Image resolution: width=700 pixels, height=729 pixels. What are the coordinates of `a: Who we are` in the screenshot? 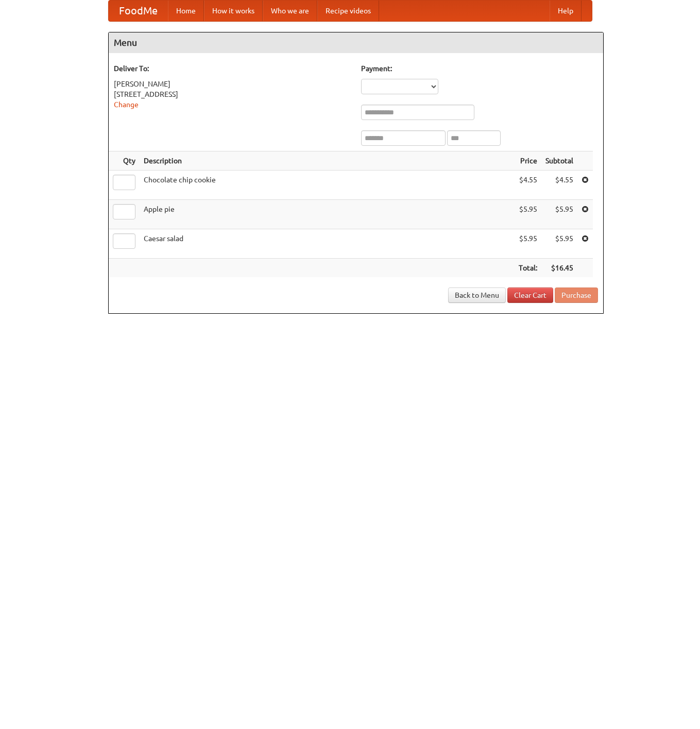 It's located at (290, 11).